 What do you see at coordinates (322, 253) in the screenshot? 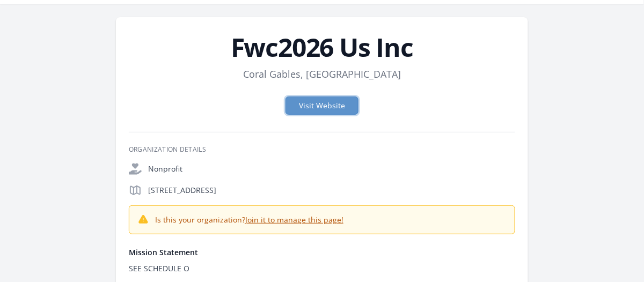
I see `h4: Mission Statement` at bounding box center [322, 253].